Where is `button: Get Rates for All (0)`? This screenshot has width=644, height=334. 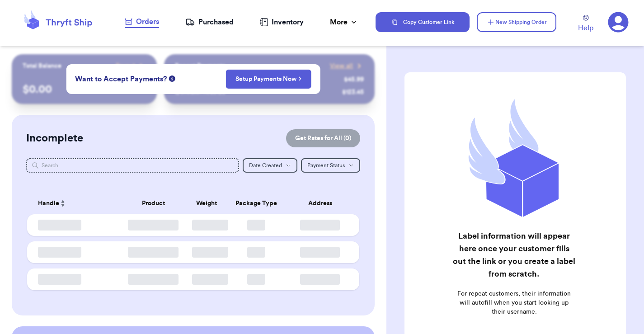
button: Get Rates for All (0) is located at coordinates (323, 138).